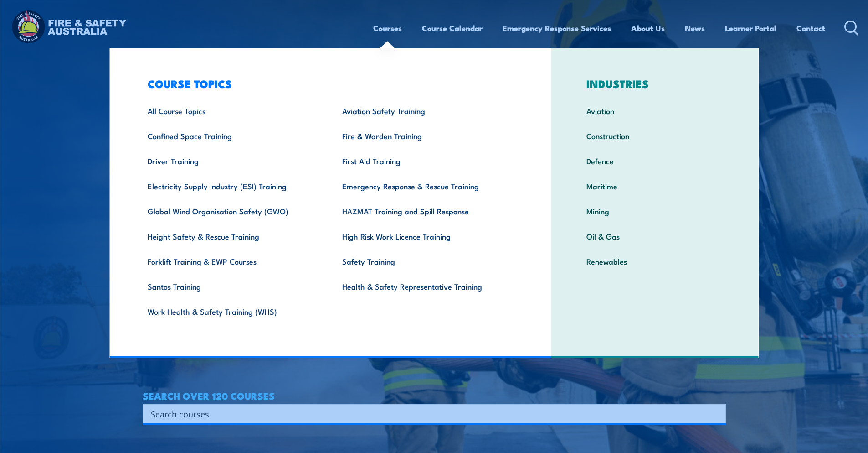  What do you see at coordinates (810, 28) in the screenshot?
I see `a: Contact` at bounding box center [810, 28].